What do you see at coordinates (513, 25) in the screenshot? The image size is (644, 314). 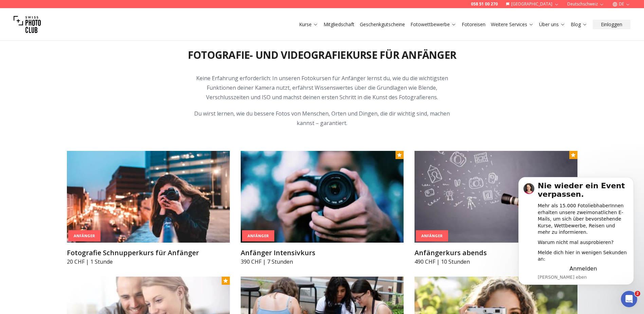 I see `a: Weitere Services` at bounding box center [513, 25].